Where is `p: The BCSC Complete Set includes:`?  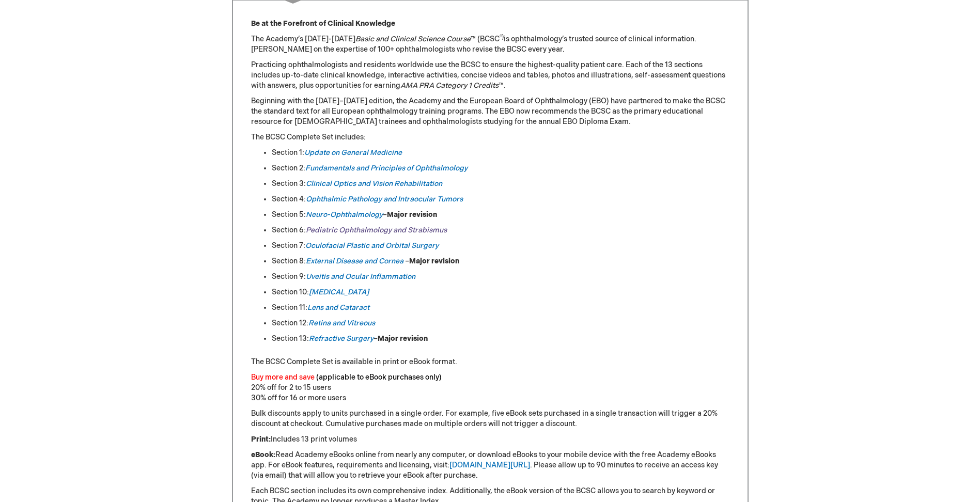
p: The BCSC Complete Set includes: is located at coordinates (490, 137).